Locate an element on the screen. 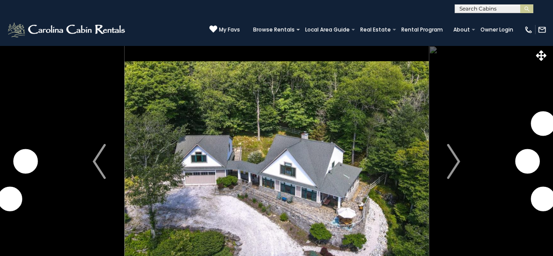 The image size is (553, 256). a: Browse Rentals is located at coordinates (274, 30).